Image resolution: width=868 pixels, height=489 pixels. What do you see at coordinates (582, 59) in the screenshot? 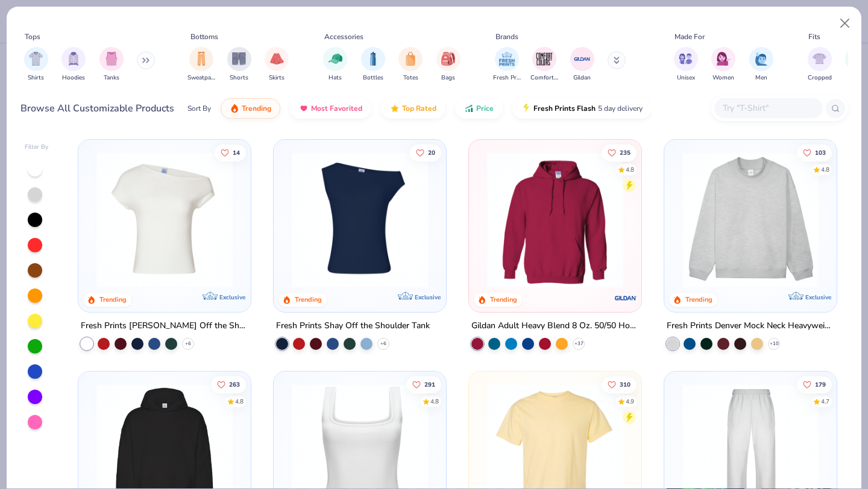
I see `img: Gildan Image` at bounding box center [582, 59].